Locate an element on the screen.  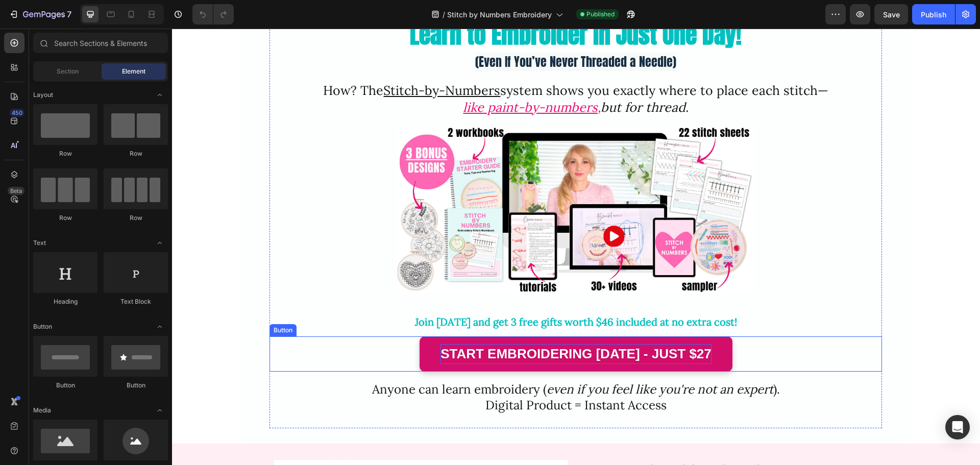
div: Undo/Redo is located at coordinates (213, 14).